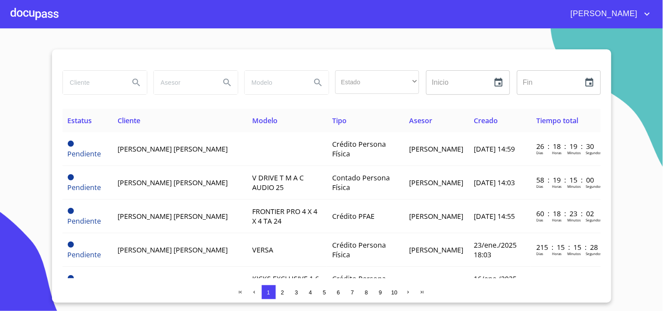  Describe the element at coordinates (565, 281) in the screenshot. I see `p: 222 : 16 : 07 : 42` at that location.